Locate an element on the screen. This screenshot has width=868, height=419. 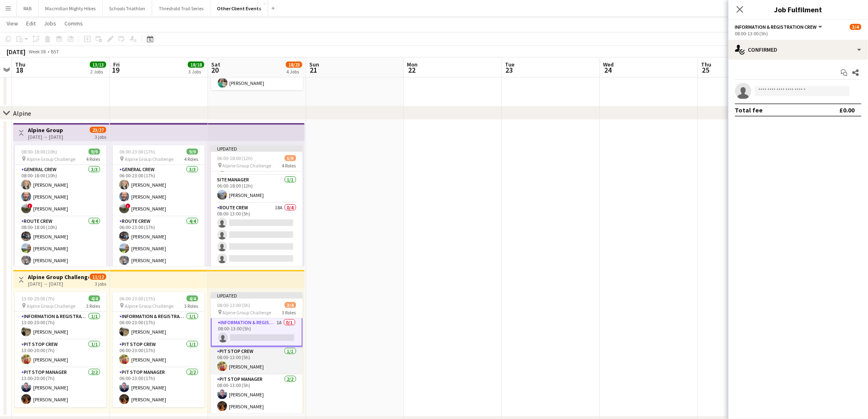
div: BST is located at coordinates (55, 51).